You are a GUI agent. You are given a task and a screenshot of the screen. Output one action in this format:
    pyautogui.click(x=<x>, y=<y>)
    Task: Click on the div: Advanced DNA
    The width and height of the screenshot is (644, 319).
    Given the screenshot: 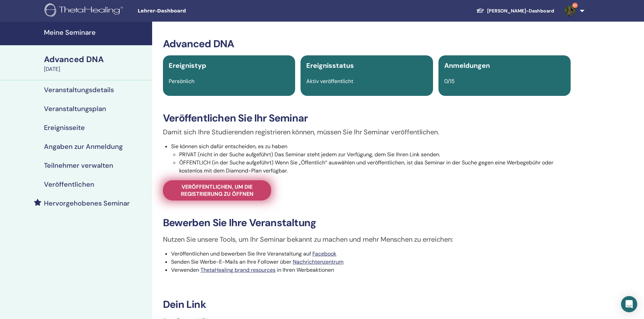 What is the action you would take?
    pyautogui.click(x=96, y=59)
    